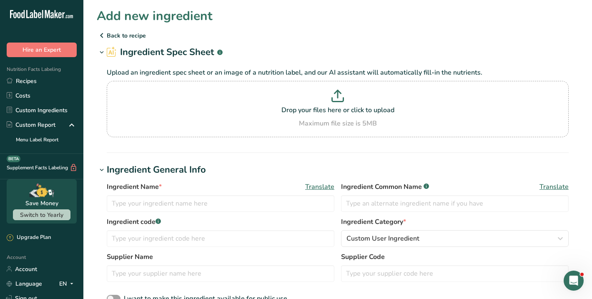 This screenshot has width=592, height=299. I want to click on label: Ingredient Category, so click(455, 222).